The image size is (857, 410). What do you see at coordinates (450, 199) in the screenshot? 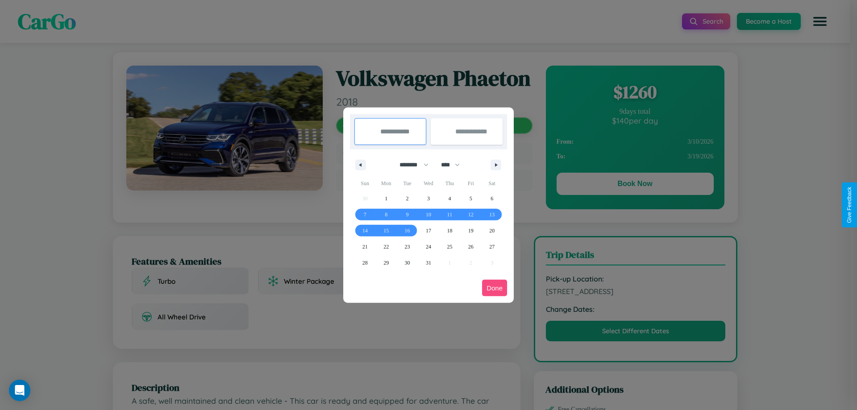
I see `button: 4` at bounding box center [450, 199].